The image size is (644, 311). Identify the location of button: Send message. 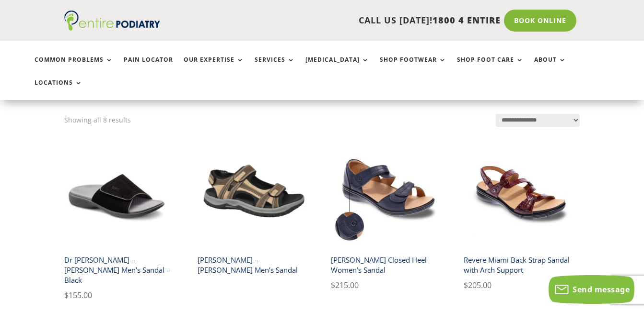
(591, 290).